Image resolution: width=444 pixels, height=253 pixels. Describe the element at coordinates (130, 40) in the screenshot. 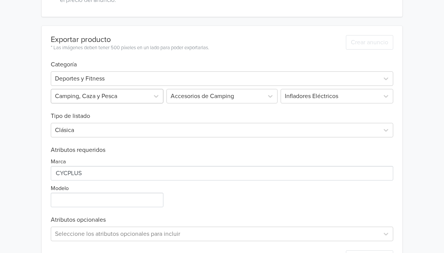

I see `div: Exportar producto` at that location.